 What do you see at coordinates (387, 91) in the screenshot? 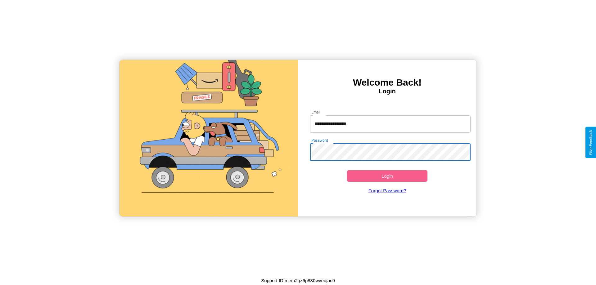
I see `h4: Login` at bounding box center [387, 91].